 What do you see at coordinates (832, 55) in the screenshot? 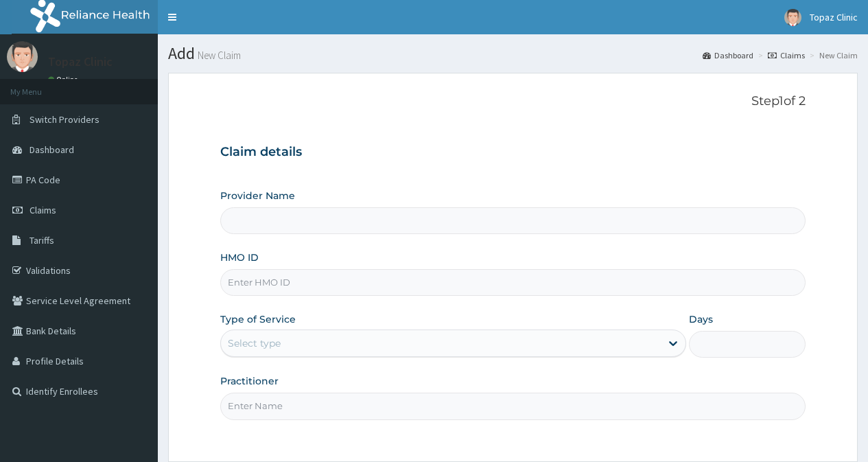
I see `li: New Claim` at bounding box center [832, 55].